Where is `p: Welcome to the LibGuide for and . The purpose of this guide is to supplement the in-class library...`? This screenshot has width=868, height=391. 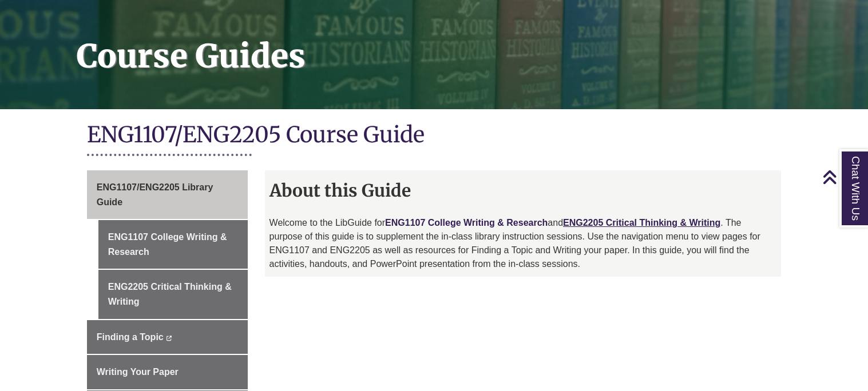
p: Welcome to the LibGuide for and . The purpose of this guide is to supplement the in-class library... is located at coordinates (523, 244).